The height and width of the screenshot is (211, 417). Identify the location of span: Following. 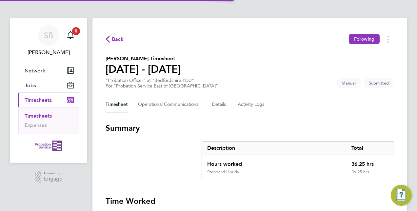
(364, 39).